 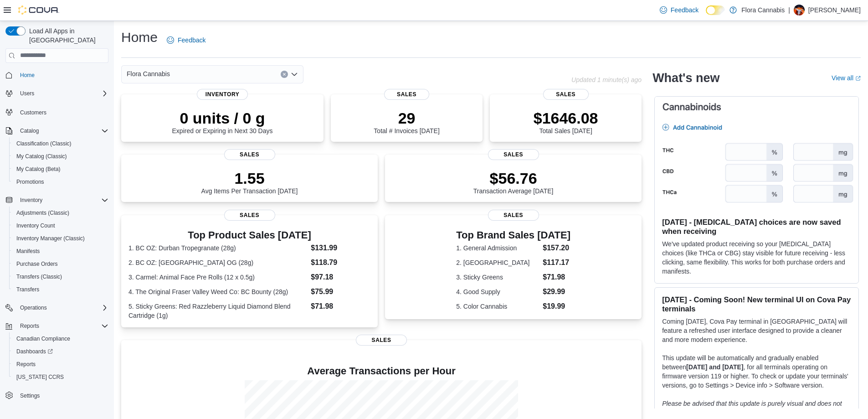 What do you see at coordinates (42, 157) in the screenshot?
I see `span: My Catalog (Classic)` at bounding box center [42, 157].